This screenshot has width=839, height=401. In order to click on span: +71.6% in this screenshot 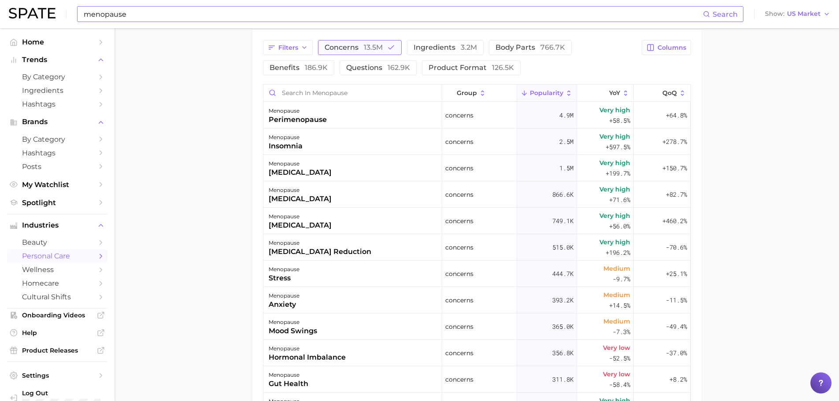, I will do `click(619, 200)`.